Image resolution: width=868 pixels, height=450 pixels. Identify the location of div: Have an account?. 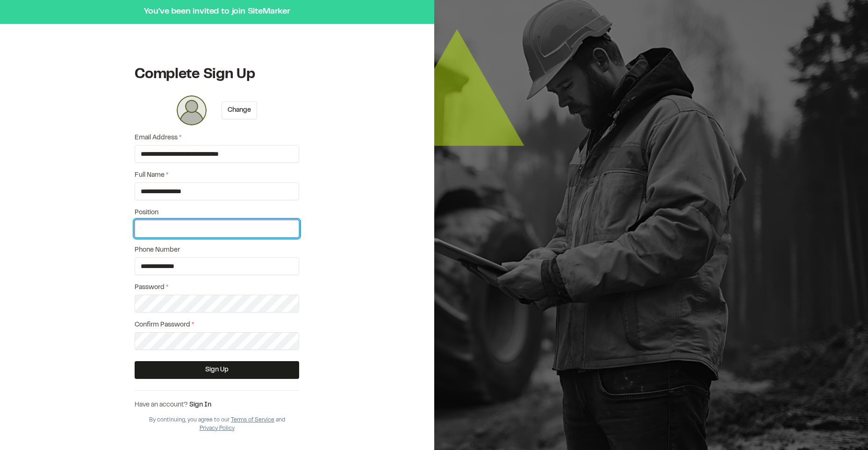
(217, 406).